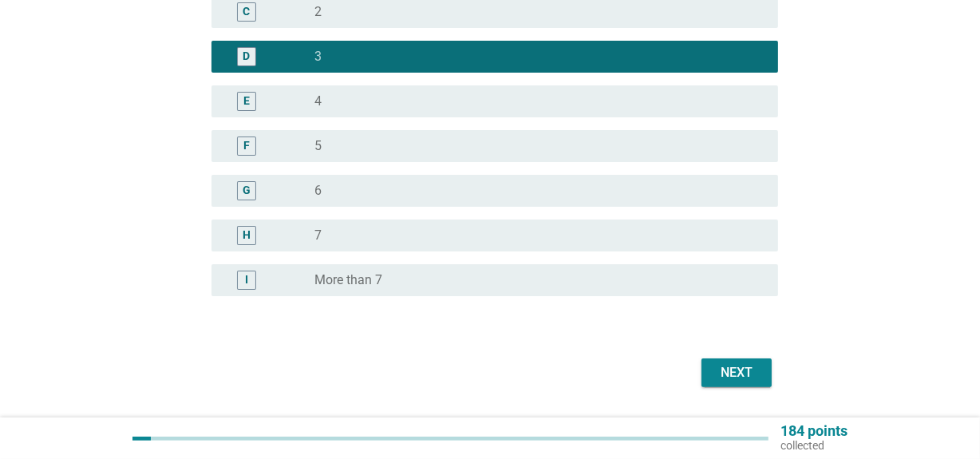 The width and height of the screenshot is (980, 459). What do you see at coordinates (318, 57) in the screenshot?
I see `label: 3` at bounding box center [318, 57].